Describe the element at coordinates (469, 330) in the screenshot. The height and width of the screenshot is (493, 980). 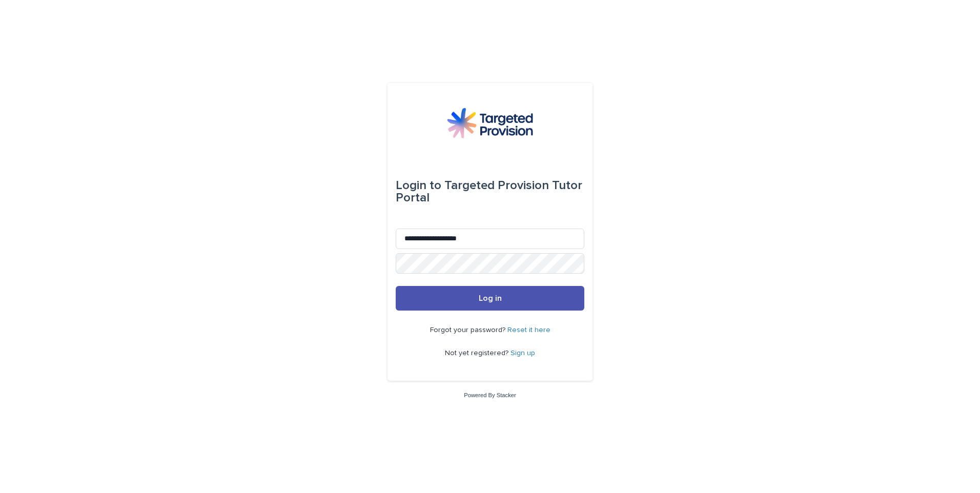
I see `span: Forgot your password?` at that location.